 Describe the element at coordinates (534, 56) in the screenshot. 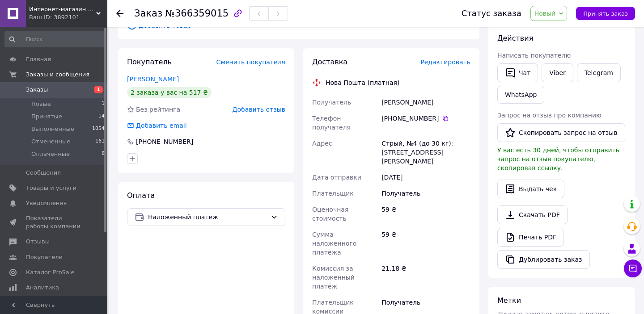

I see `span: Написать покупателю` at that location.